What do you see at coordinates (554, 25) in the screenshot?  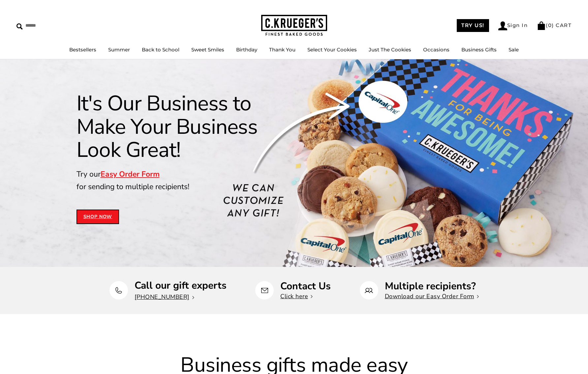 I see `a: (0) CART` at bounding box center [554, 25].